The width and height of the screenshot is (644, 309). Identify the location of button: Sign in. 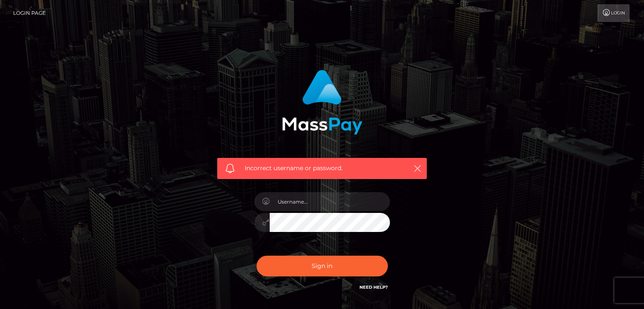
(322, 266).